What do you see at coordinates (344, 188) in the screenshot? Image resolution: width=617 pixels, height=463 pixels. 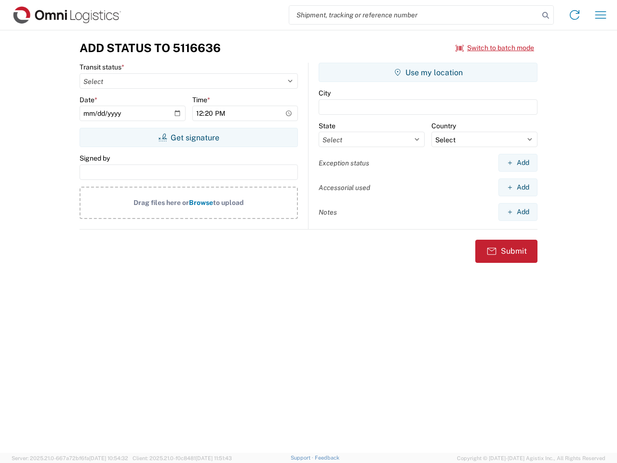 I see `label: Accessorial used` at bounding box center [344, 188].